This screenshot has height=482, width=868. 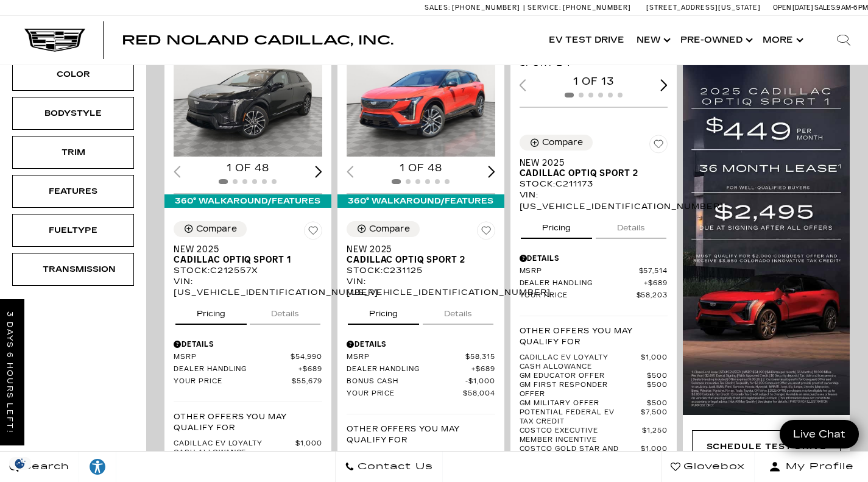 What do you see at coordinates (581, 435) in the screenshot?
I see `span: Costco Executive Member Incentive` at bounding box center [581, 435].